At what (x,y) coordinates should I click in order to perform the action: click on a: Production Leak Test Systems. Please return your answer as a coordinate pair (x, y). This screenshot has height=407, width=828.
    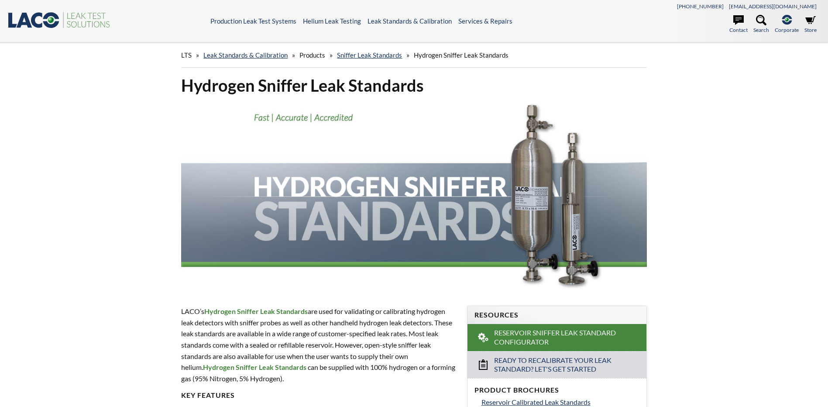
    Looking at the image, I should click on (253, 21).